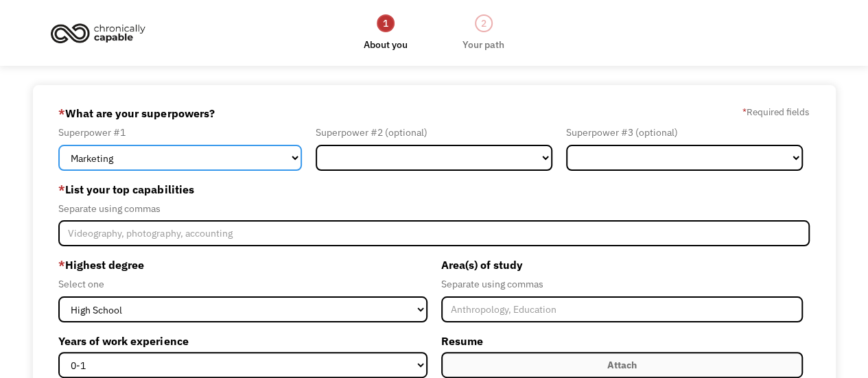  I want to click on div: 2, so click(484, 24).